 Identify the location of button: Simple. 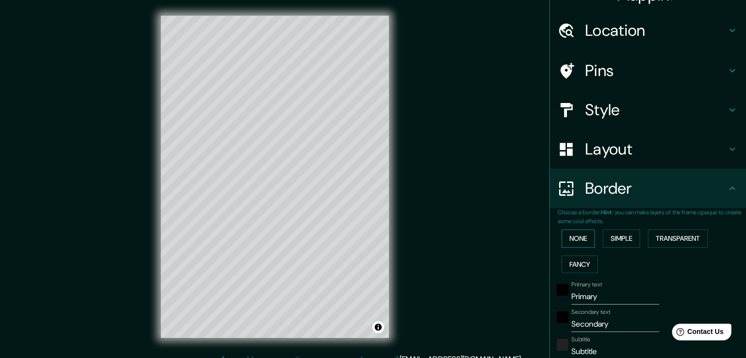
(622, 239).